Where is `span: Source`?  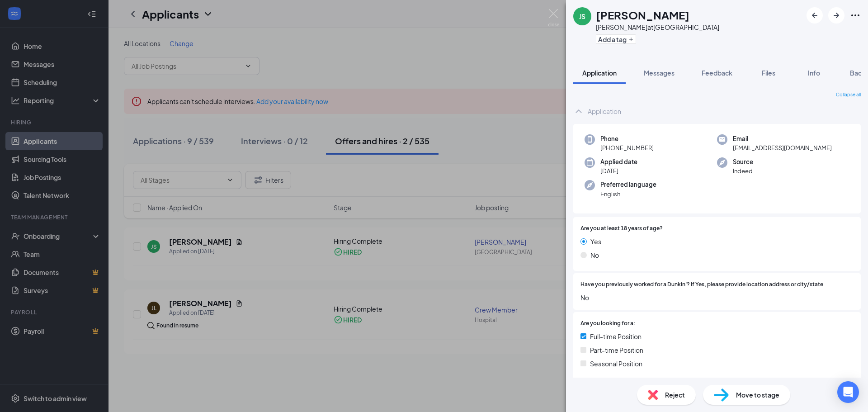
span: Source is located at coordinates (743, 162).